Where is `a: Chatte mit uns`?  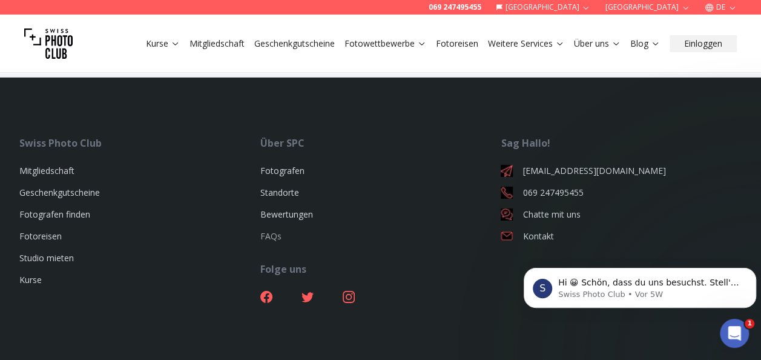
a: Chatte mit uns is located at coordinates (621, 214).